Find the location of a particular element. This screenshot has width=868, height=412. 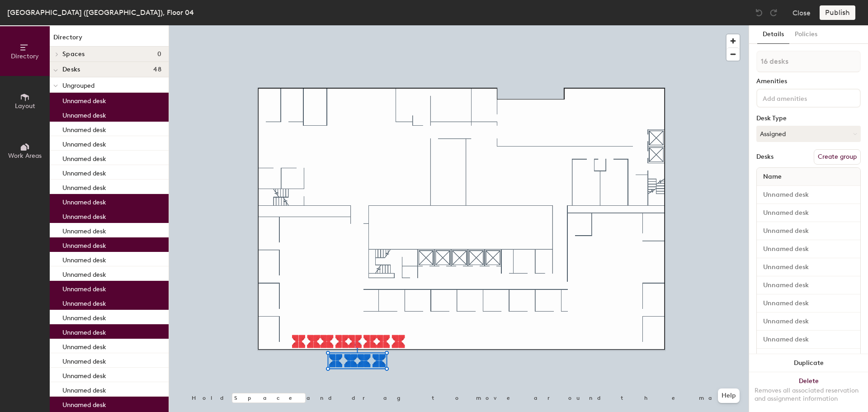

span: Directory is located at coordinates (24, 56).